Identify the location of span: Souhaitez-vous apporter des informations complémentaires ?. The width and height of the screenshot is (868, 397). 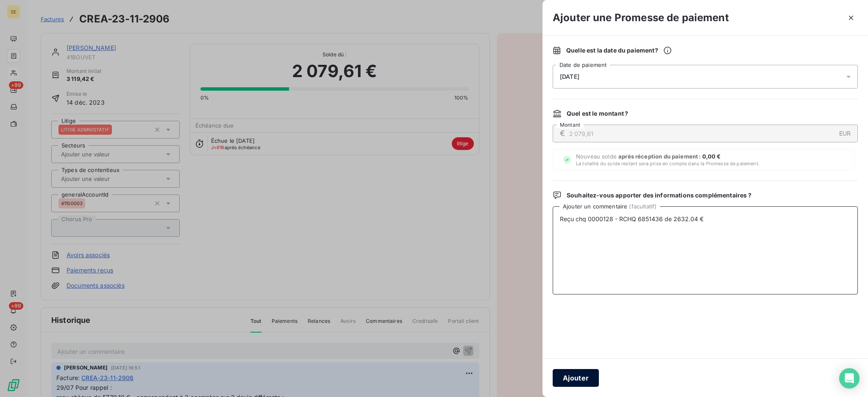
(659, 196).